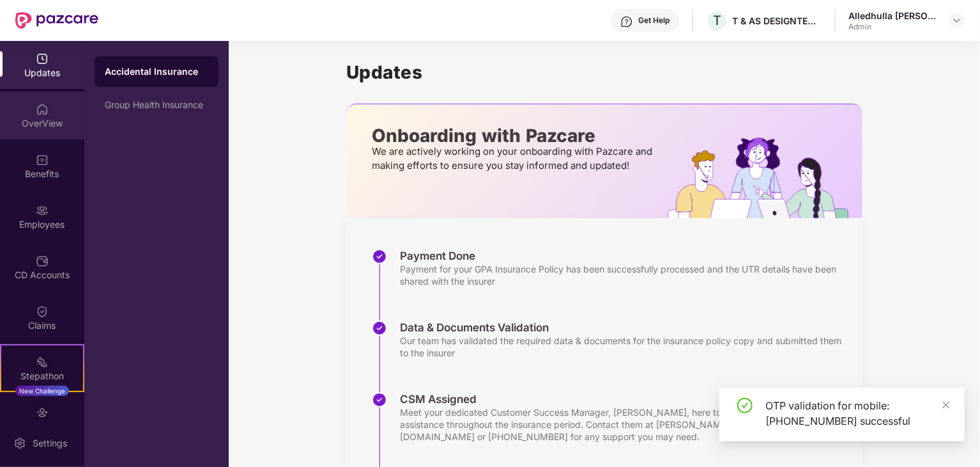 This screenshot has width=980, height=467. Describe the element at coordinates (156, 105) in the screenshot. I see `div: Group Health Insurance` at that location.